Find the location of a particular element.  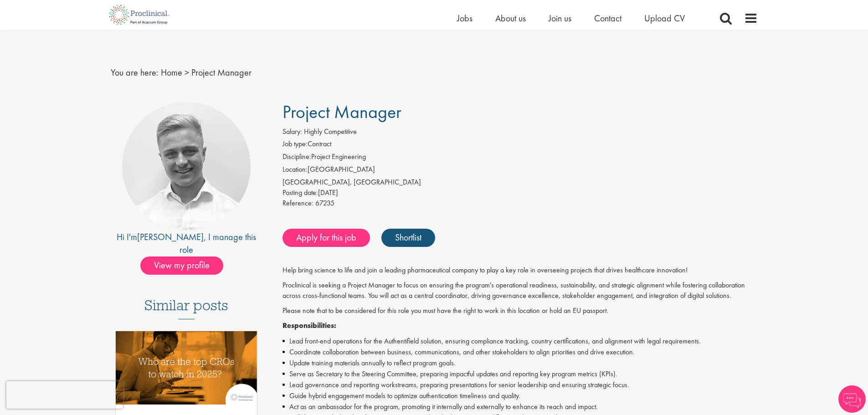

li: Update training materials annually to reflect program goals. is located at coordinates (520, 363).